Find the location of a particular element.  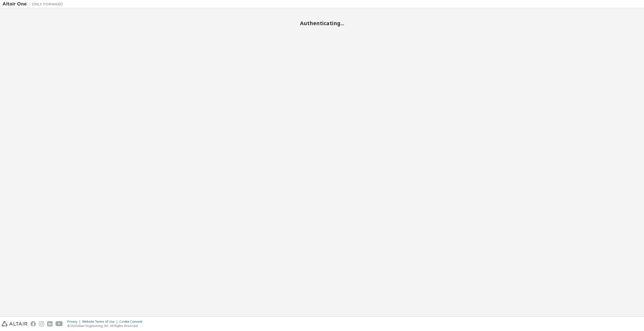

img: facebook.svg is located at coordinates (33, 323).